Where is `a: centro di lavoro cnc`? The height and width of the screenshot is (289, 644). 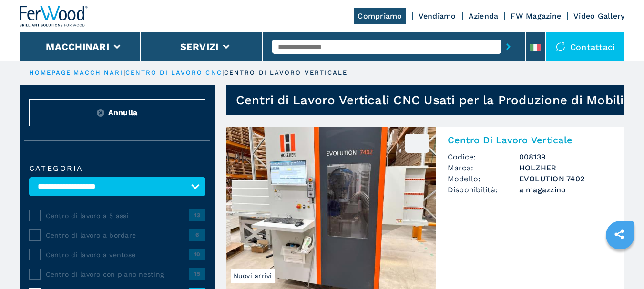
a: centro di lavoro cnc is located at coordinates (173, 73).